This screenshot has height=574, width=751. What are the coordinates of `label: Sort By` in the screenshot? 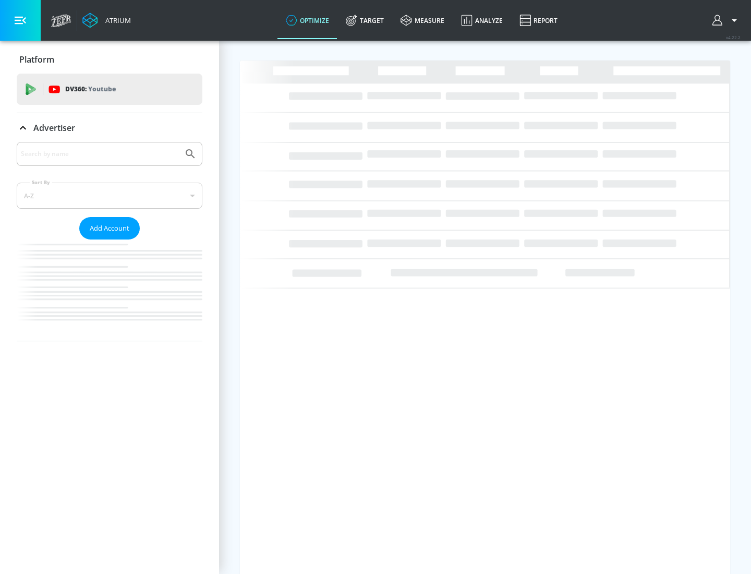 It's located at (41, 182).